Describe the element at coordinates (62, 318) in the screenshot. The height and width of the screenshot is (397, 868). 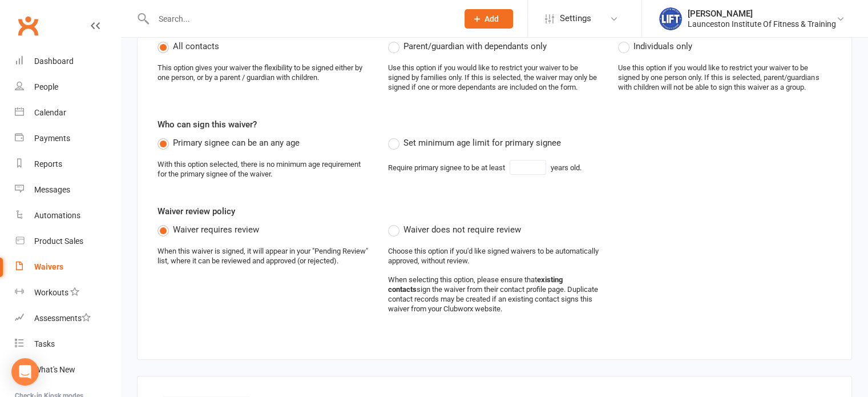
I see `div: Assessments` at that location.